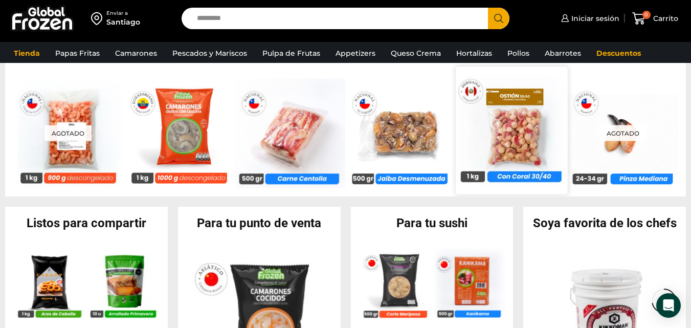  Describe the element at coordinates (499, 18) in the screenshot. I see `button: Search button` at that location.